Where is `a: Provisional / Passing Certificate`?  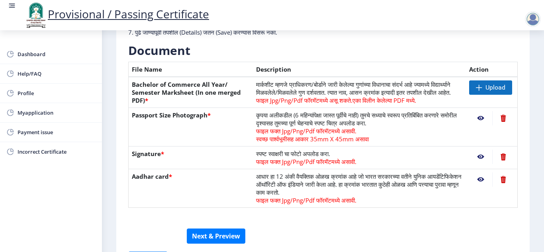
a: Provisional / Passing Certificate is located at coordinates (116, 14).